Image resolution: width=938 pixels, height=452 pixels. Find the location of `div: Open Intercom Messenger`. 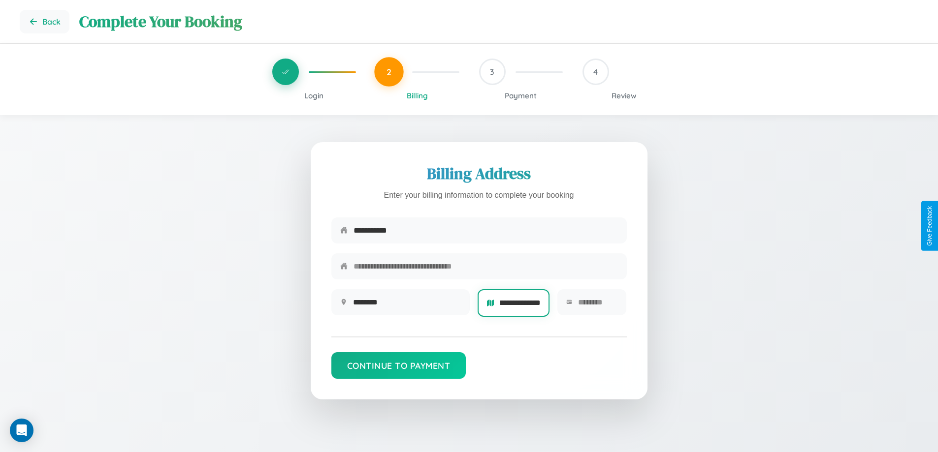

div: Open Intercom Messenger is located at coordinates (22, 431).